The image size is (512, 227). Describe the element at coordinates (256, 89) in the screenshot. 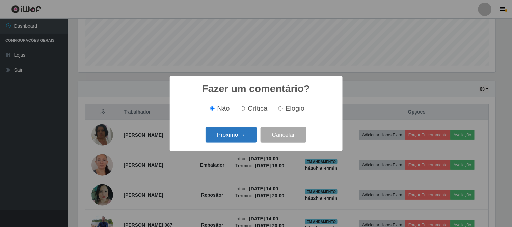

I see `h2: Fazer um comentário?` at that location.